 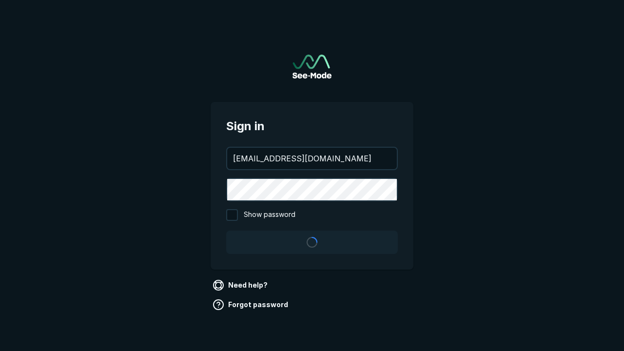 I want to click on span: Sign in, so click(x=312, y=126).